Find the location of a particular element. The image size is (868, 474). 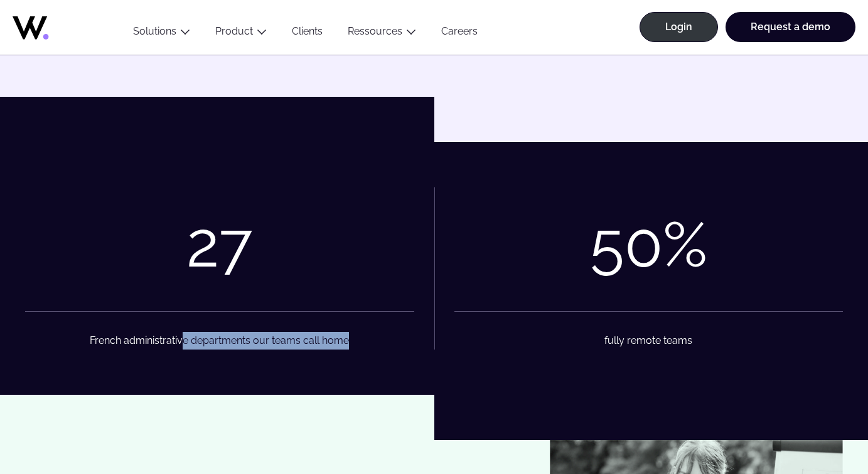

button: Ressources is located at coordinates (381, 33).